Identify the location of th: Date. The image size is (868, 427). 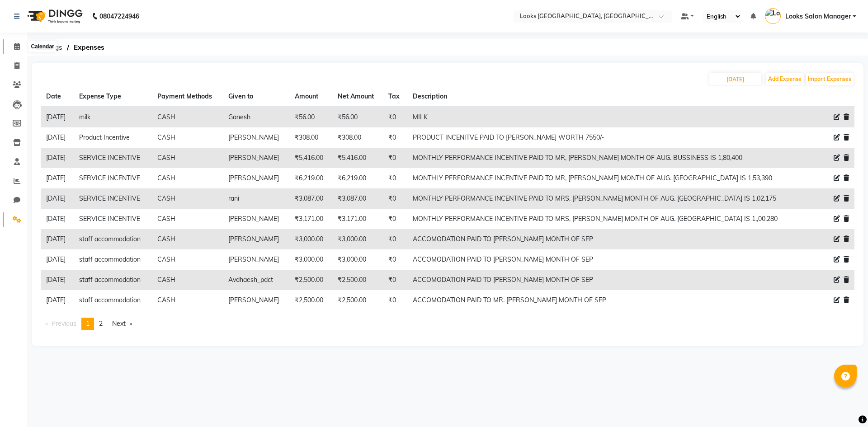
(57, 97).